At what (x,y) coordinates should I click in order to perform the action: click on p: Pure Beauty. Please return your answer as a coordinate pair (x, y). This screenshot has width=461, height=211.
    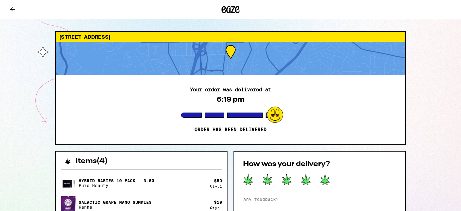
    Looking at the image, I should click on (116, 185).